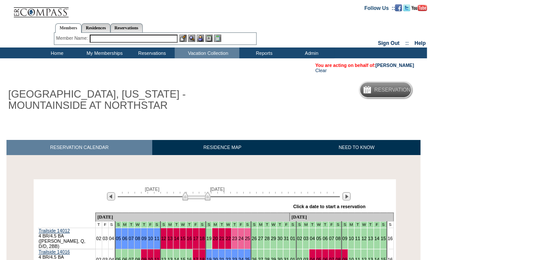 This screenshot has width=542, height=260. Describe the element at coordinates (209, 38) in the screenshot. I see `img: Reservations` at that location.